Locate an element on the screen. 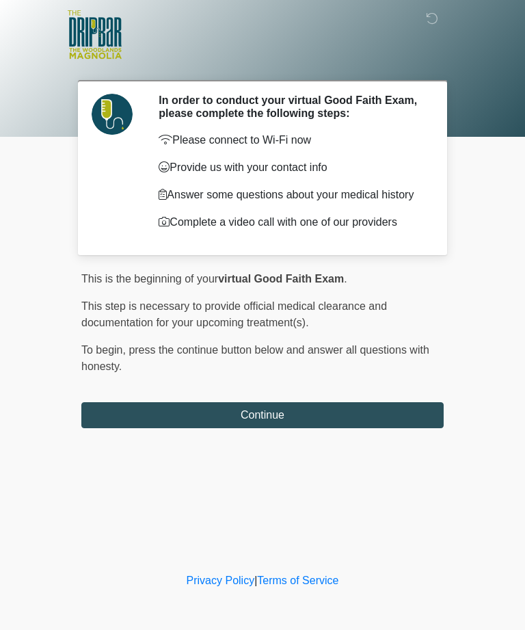 The image size is (525, 630). h2: In order to conduct your virtual Good Faith Exam, please complete the following steps: is located at coordinates (291, 107).